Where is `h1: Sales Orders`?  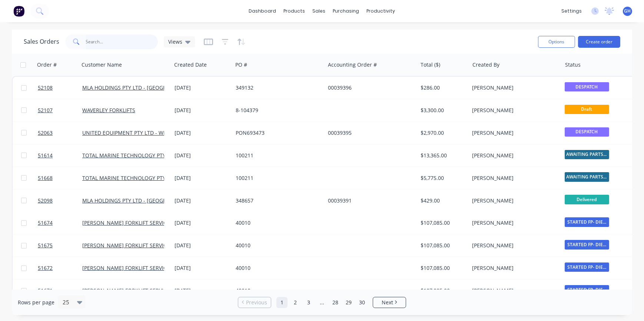
h1: Sales Orders is located at coordinates (41, 41).